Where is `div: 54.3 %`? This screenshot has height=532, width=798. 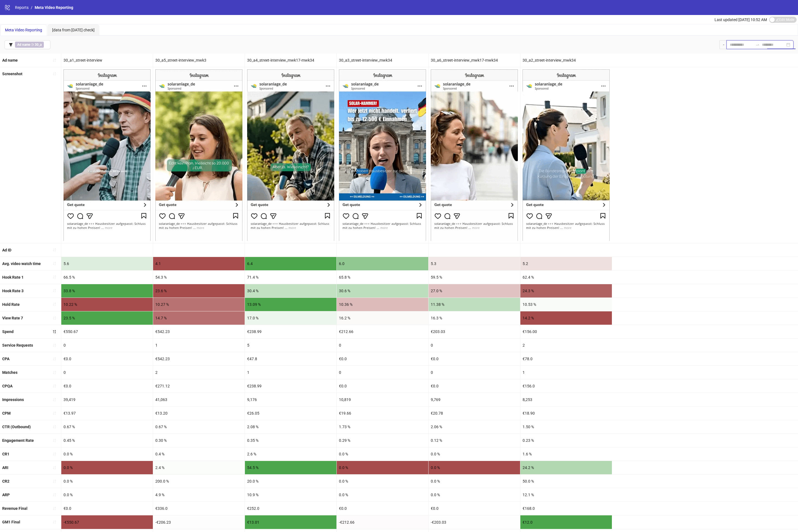 div: 54.3 % is located at coordinates (199, 277).